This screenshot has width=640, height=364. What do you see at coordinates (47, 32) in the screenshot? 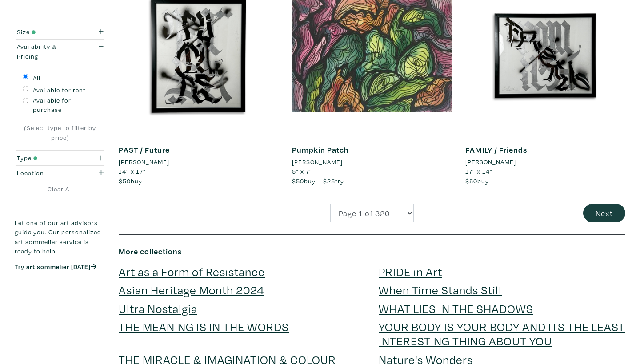
I see `div: Size` at bounding box center [47, 32].